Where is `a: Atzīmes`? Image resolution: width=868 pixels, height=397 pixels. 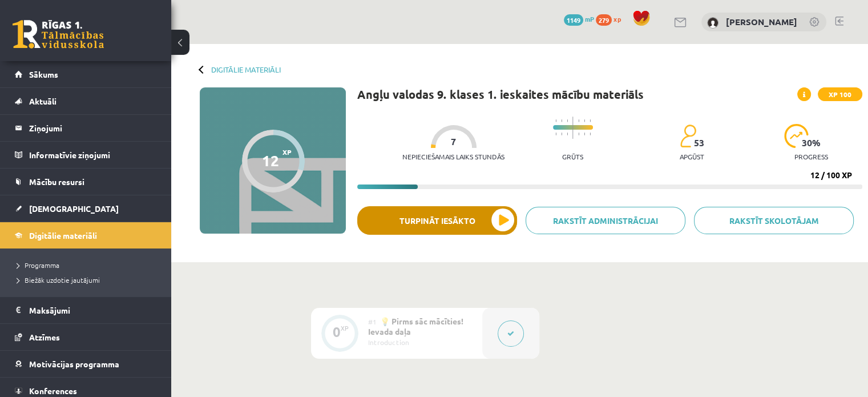 a: Atzīmes is located at coordinates (86, 336).